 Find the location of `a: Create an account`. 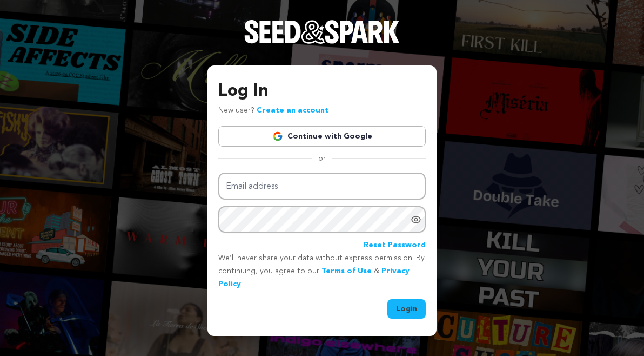

a: Create an account is located at coordinates (293, 110).